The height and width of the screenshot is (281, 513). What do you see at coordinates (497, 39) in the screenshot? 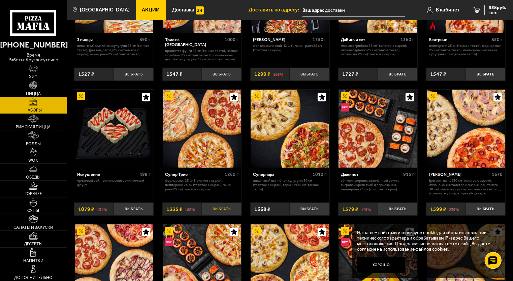
I see `span: 850 г` at bounding box center [497, 39].